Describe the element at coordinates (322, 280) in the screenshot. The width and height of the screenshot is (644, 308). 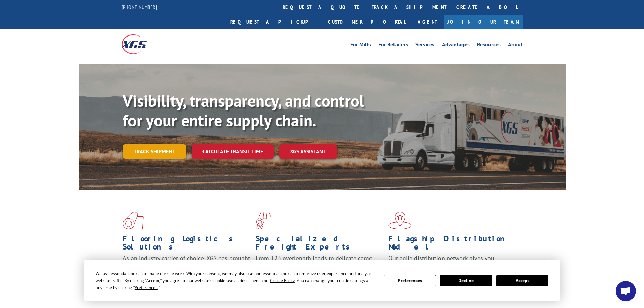
I see `div: Cookie Consent Prompt` at that location.